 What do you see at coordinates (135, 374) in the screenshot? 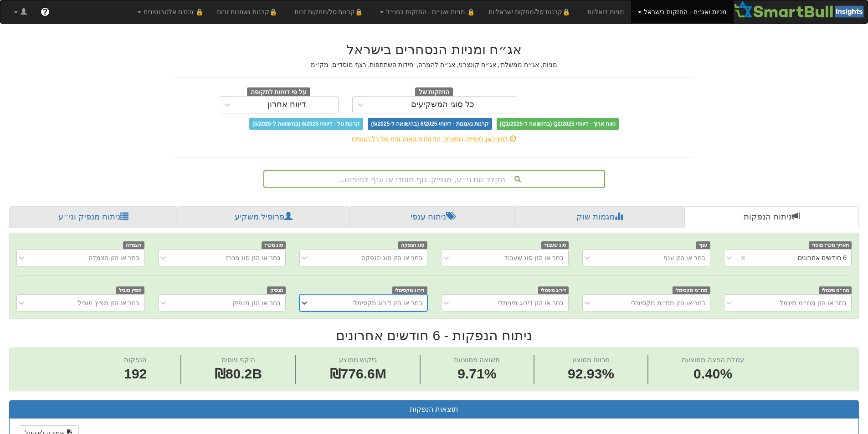
I see `span: 192` at bounding box center [135, 374].